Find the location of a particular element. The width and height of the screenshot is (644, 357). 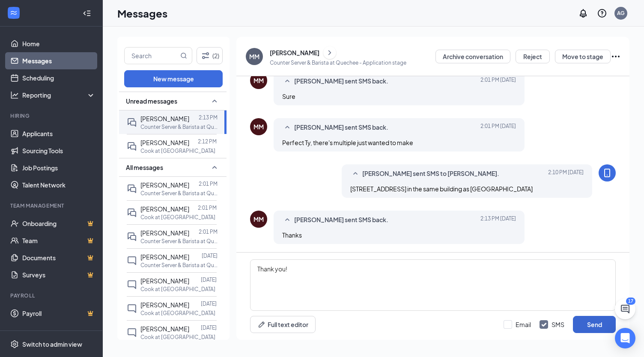

div: Switch to admin view is located at coordinates (52, 344).